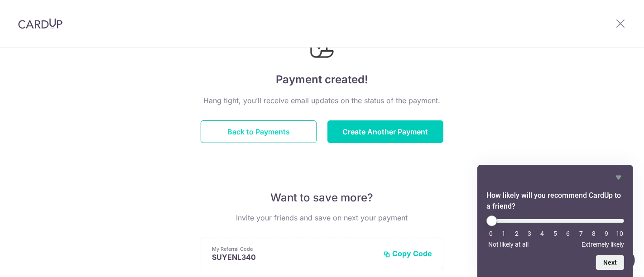 The height and width of the screenshot is (277, 644). I want to click on li: 6, so click(568, 233).